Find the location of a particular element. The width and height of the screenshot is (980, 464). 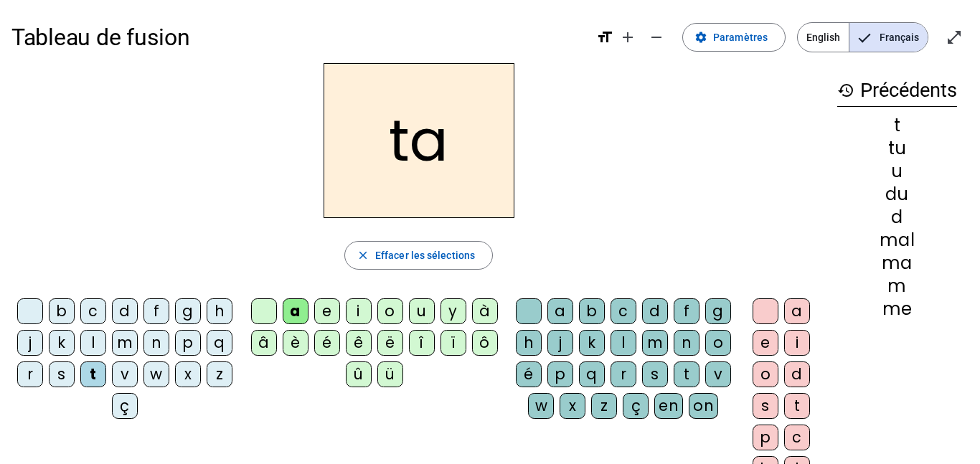

div: ô is located at coordinates (485, 343).